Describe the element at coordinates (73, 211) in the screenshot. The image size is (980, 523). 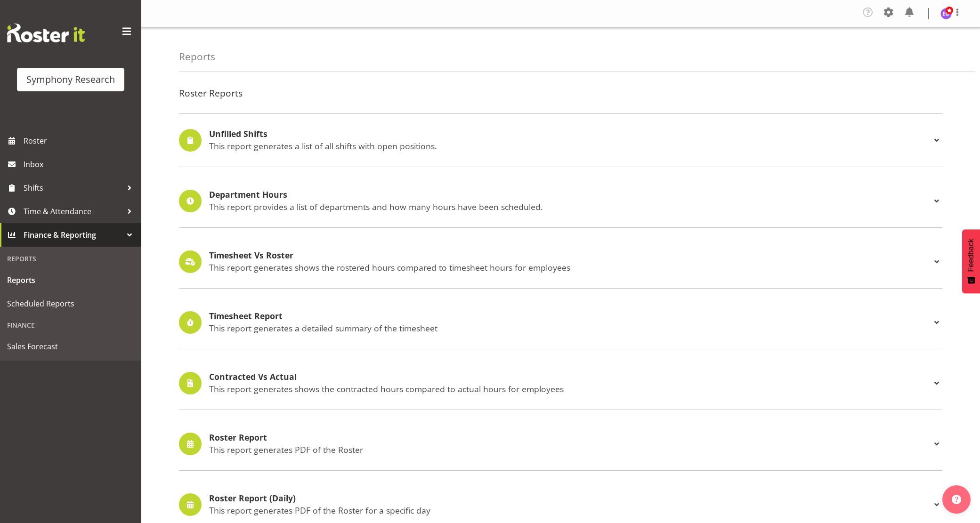
I see `span: Time & Attendance` at that location.